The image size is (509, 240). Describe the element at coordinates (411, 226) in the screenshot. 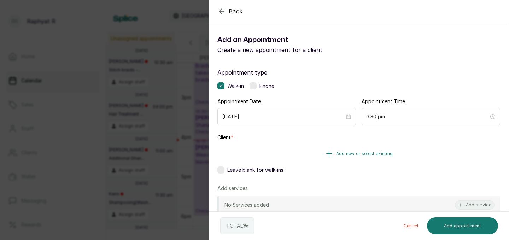

I see `button: Cancel` at that location.